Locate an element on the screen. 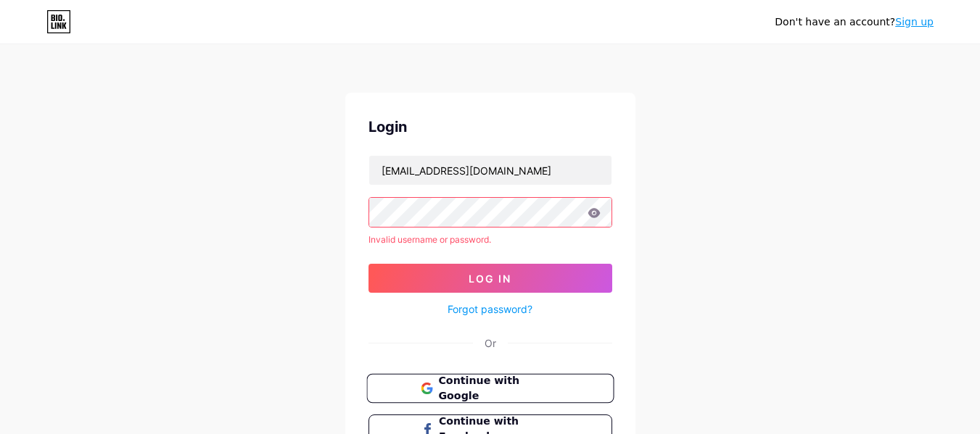  div: Invalid username or password. is located at coordinates (490, 240).